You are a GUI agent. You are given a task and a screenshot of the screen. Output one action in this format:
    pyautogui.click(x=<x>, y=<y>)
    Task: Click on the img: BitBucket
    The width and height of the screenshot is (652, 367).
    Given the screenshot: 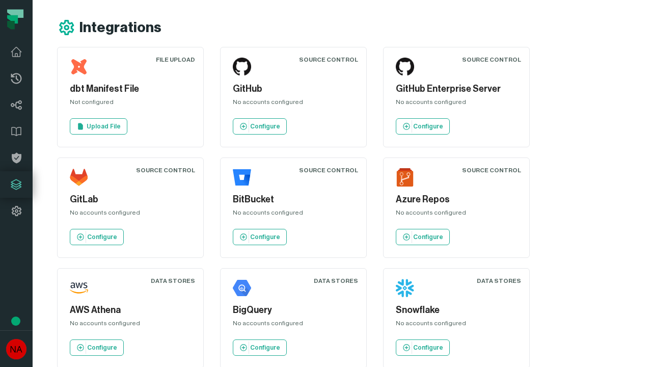 What is the action you would take?
    pyautogui.click(x=242, y=177)
    